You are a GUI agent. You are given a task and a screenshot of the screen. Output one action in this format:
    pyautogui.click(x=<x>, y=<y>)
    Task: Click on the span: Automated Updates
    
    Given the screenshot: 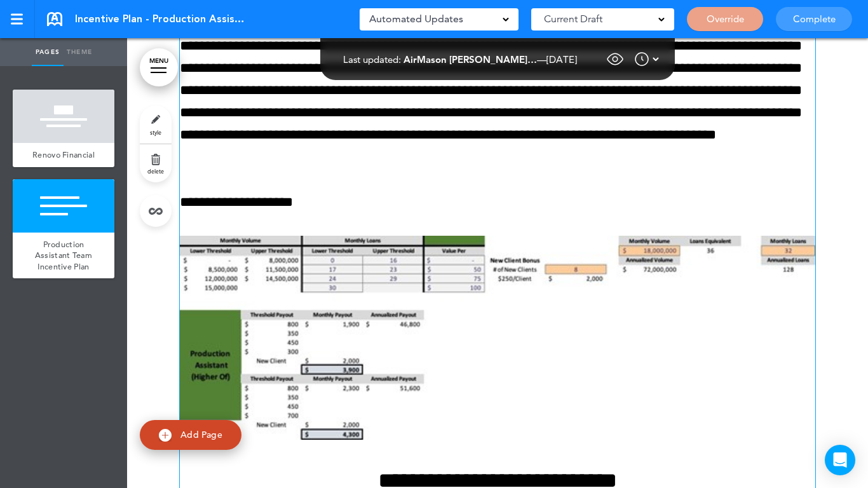 What is the action you would take?
    pyautogui.click(x=417, y=19)
    